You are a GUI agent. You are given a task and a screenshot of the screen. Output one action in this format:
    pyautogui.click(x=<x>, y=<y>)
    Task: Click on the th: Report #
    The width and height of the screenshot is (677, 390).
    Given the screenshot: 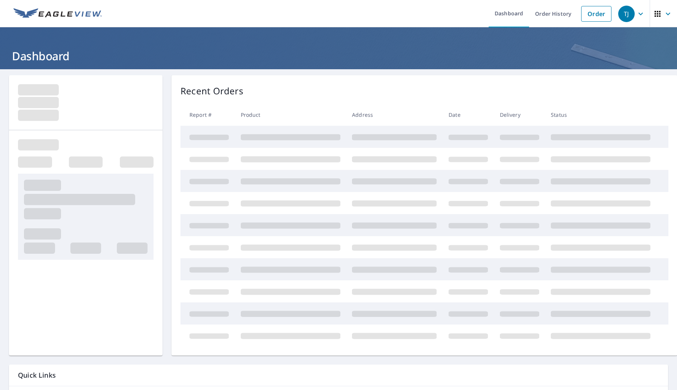 What is the action you would take?
    pyautogui.click(x=207, y=115)
    